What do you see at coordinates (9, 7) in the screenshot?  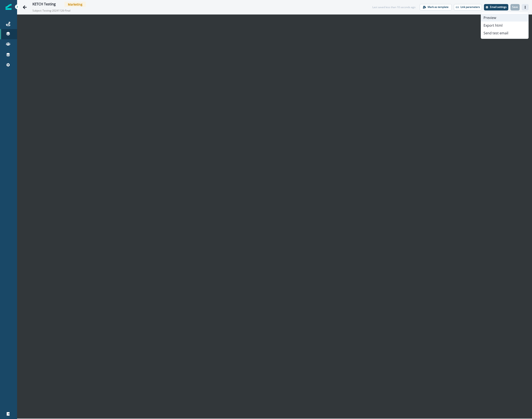 I see `img: Inflection` at bounding box center [9, 7].